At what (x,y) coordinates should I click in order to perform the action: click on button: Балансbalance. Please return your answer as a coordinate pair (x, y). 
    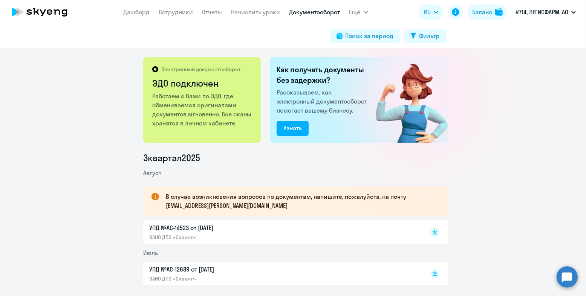
    Looking at the image, I should click on (487, 12).